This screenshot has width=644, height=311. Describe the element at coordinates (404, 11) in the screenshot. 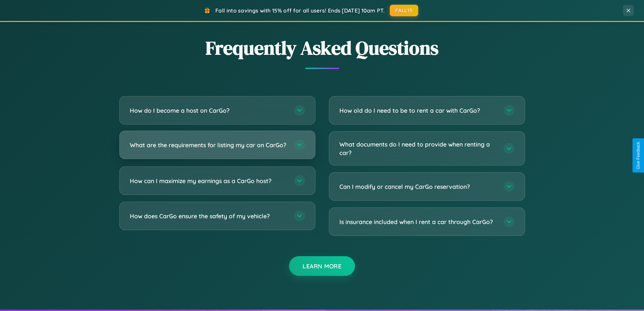

I see `button: FALL15` at that location.